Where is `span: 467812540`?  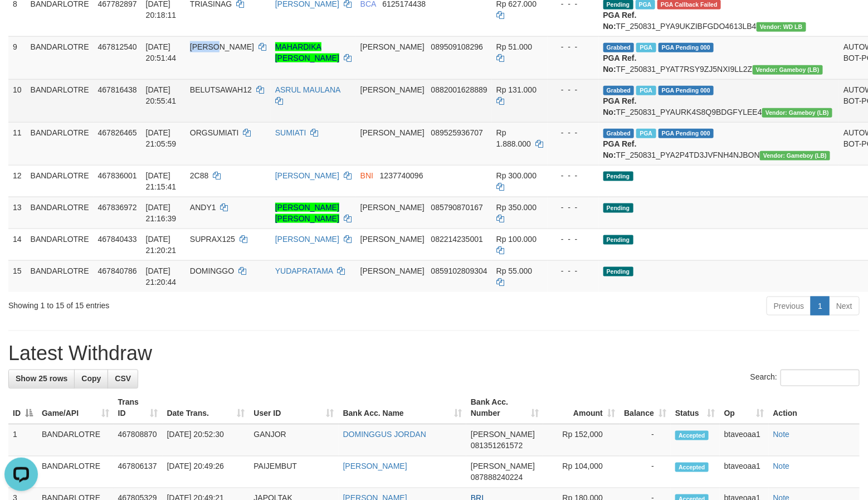
span: 467812540 is located at coordinates (118, 47).